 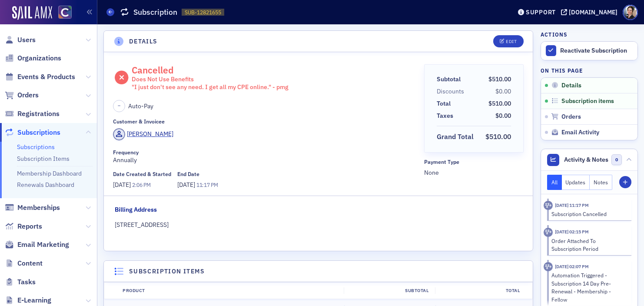 What do you see at coordinates (580, 133) in the screenshot?
I see `span: Email Activity` at bounding box center [580, 133].